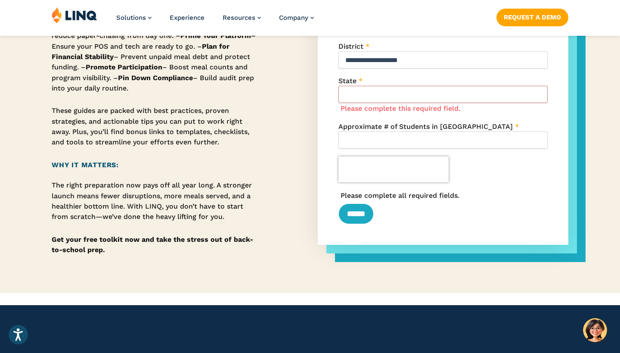 The height and width of the screenshot is (353, 620). I want to click on span: Resources, so click(239, 18).